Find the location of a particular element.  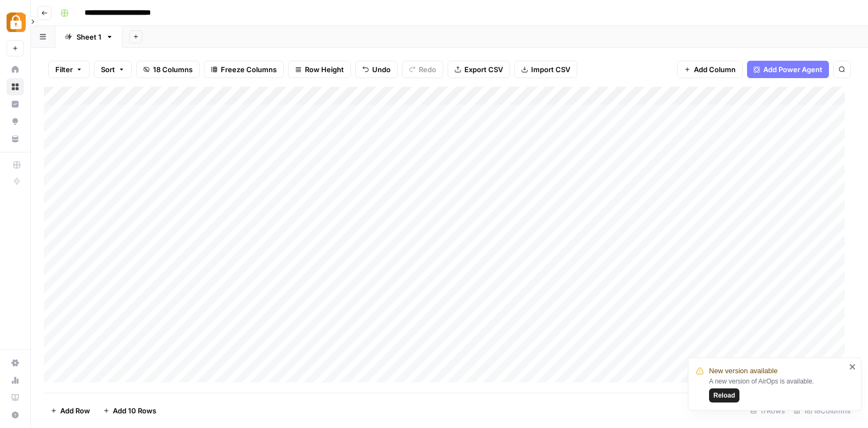

button: Import CSV is located at coordinates (546, 69).